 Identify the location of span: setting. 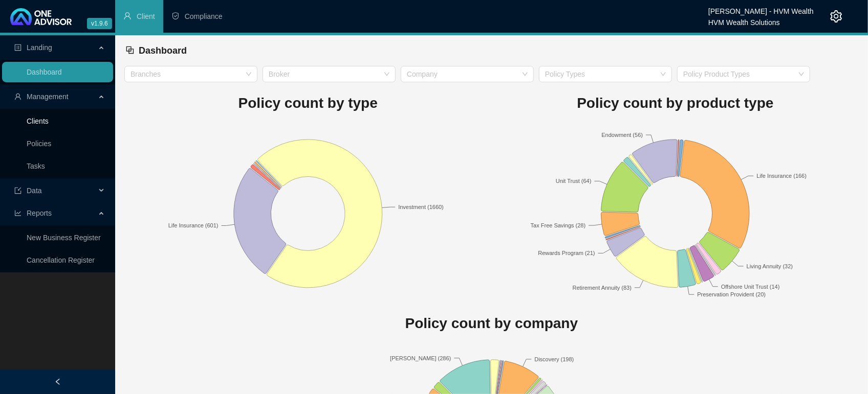
(836, 16).